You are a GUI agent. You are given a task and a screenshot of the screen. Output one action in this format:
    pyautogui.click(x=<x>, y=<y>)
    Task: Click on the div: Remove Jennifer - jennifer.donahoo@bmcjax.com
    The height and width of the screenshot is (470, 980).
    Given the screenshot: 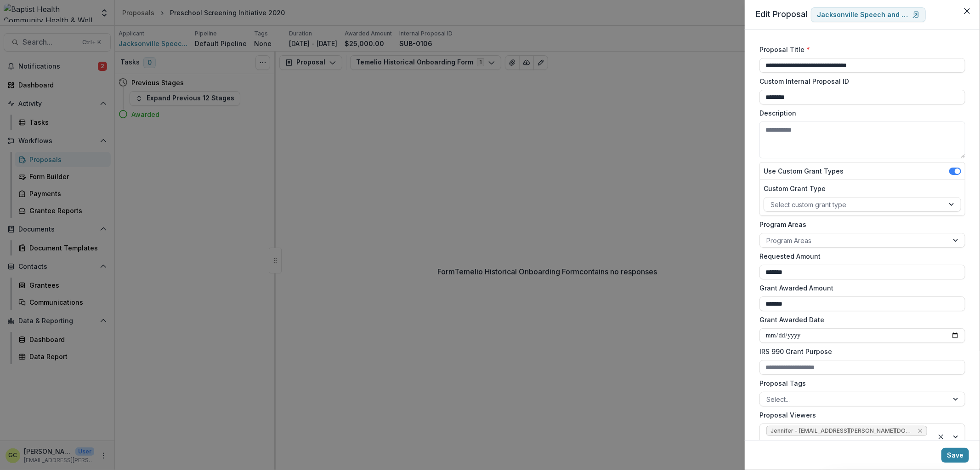 What is the action you would take?
    pyautogui.click(x=921, y=431)
    